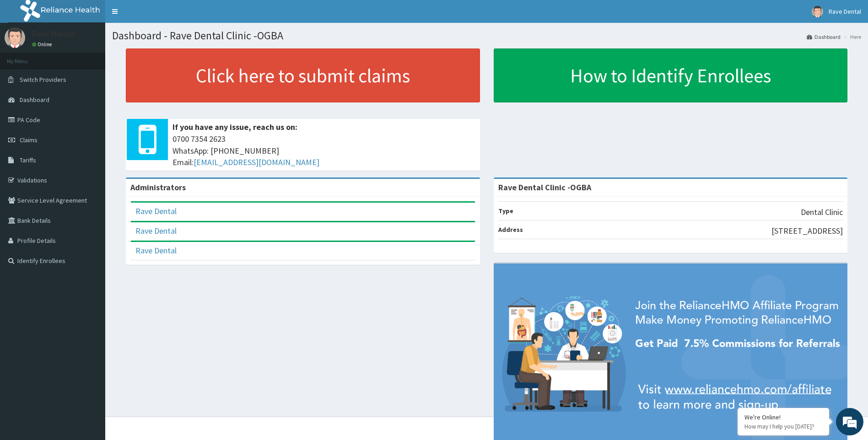  What do you see at coordinates (545, 187) in the screenshot?
I see `strong: Rave Dental Clinic -OGBA` at bounding box center [545, 187].